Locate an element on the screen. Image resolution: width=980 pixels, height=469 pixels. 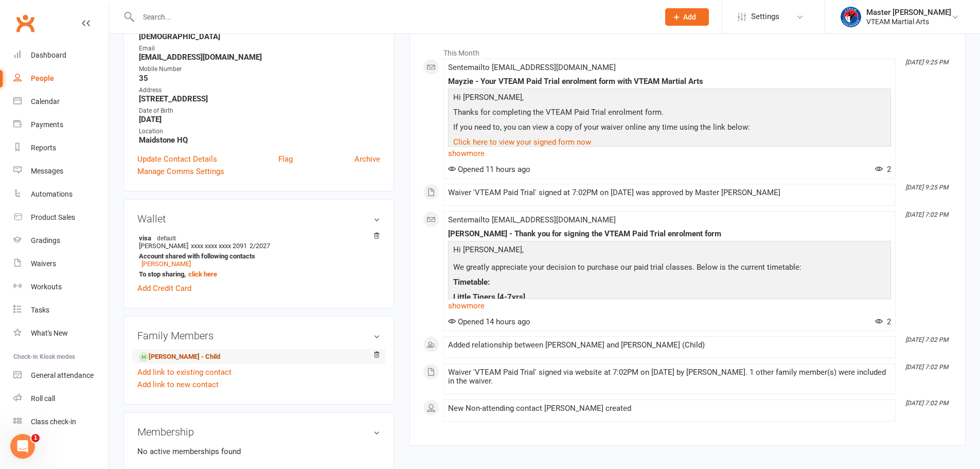
a: Add Credit Card is located at coordinates (164, 288).